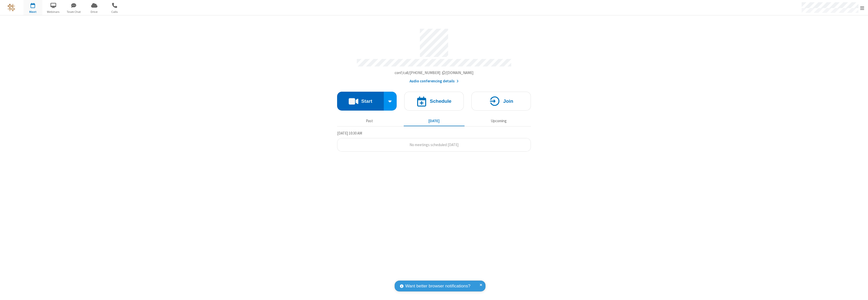 Image resolution: width=868 pixels, height=300 pixels. I want to click on button: Start, so click(360, 101).